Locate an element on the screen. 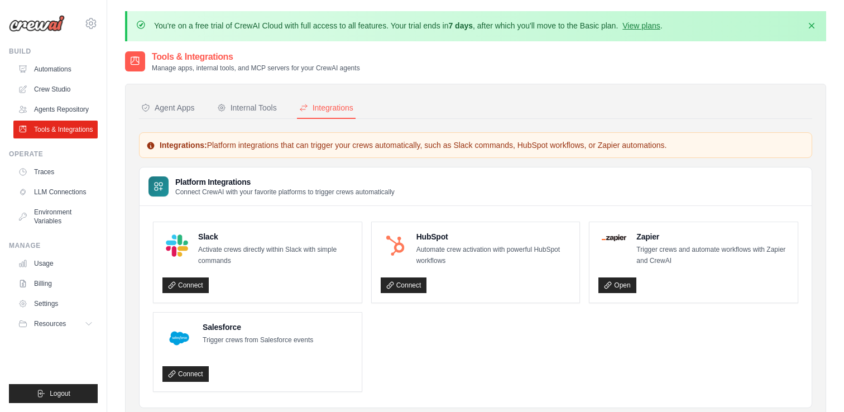 Image resolution: width=844 pixels, height=412 pixels. h4: HubSpot is located at coordinates (493, 237).